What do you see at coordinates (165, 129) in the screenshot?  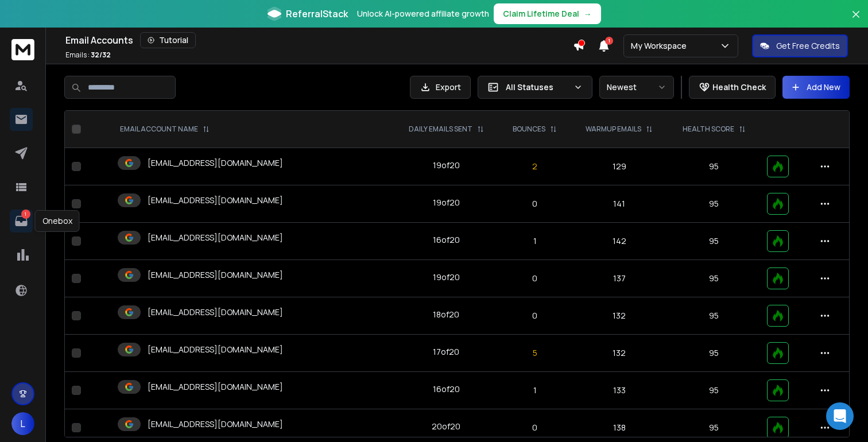 I see `div: EMAIL ACCOUNT NAME` at bounding box center [165, 129].